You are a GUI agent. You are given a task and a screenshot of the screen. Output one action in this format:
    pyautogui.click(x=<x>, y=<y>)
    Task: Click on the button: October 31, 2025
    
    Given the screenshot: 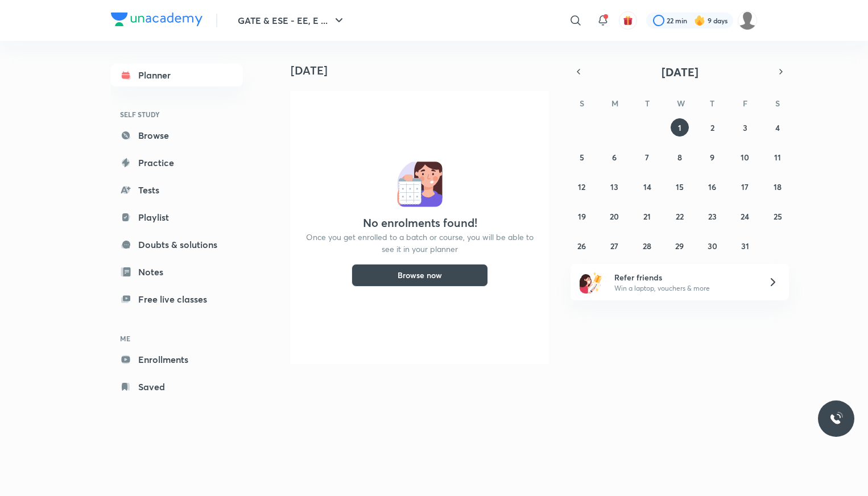 What is the action you would take?
    pyautogui.click(x=745, y=246)
    